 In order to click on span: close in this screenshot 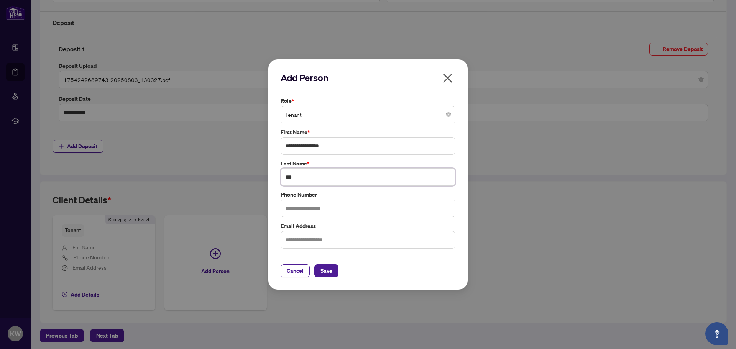, I will do `click(448, 78)`.